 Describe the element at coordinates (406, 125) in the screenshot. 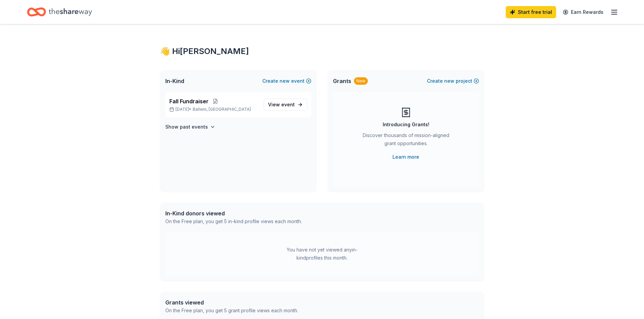

I see `div: Introducing Grants!` at that location.